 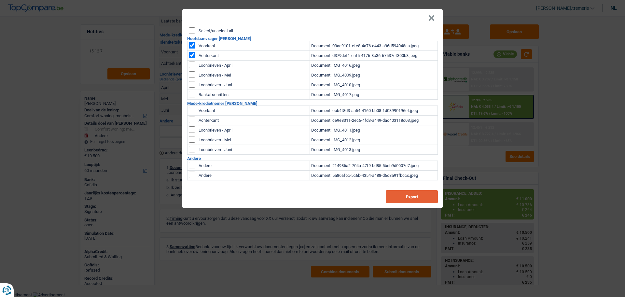 What do you see at coordinates (374, 65) in the screenshot?
I see `td: Document: IMG_4016.jpeg` at bounding box center [374, 65].